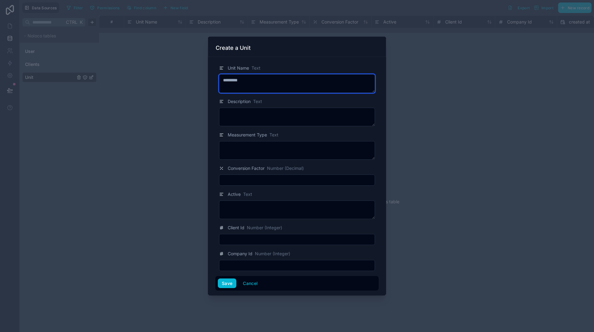 This screenshot has height=332, width=594. I want to click on span: Company Id, so click(240, 254).